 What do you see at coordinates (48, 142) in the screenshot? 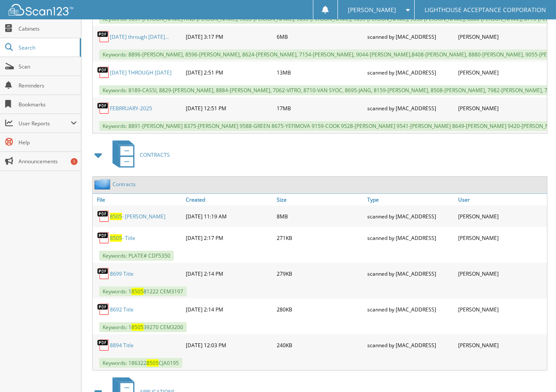
I see `span: Help` at bounding box center [48, 142].